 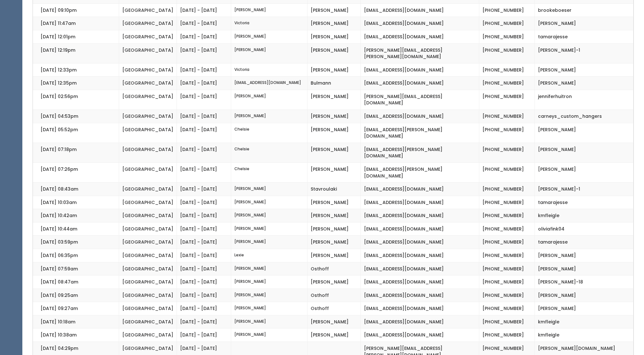 I want to click on td: jenniferhuitron, so click(x=584, y=99).